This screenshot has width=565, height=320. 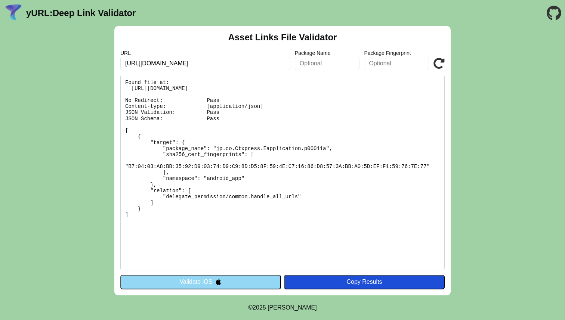 I want to click on span: 2025, so click(x=259, y=308).